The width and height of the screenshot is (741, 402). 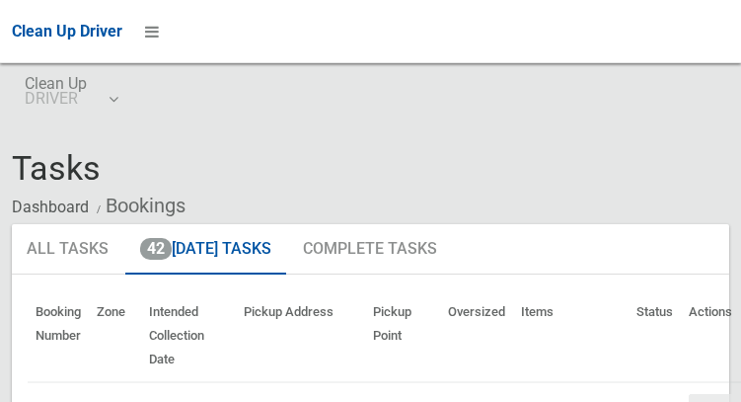 What do you see at coordinates (156, 249) in the screenshot?
I see `span: 42` at bounding box center [156, 249].